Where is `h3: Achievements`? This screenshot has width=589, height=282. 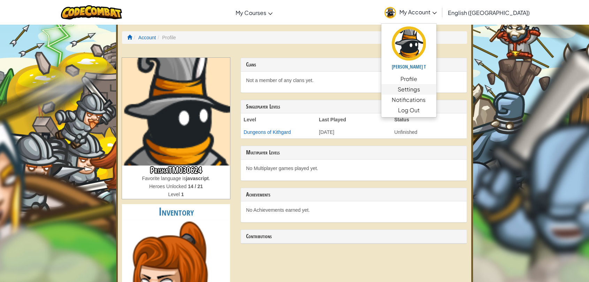 h3: Achievements is located at coordinates (353, 195).